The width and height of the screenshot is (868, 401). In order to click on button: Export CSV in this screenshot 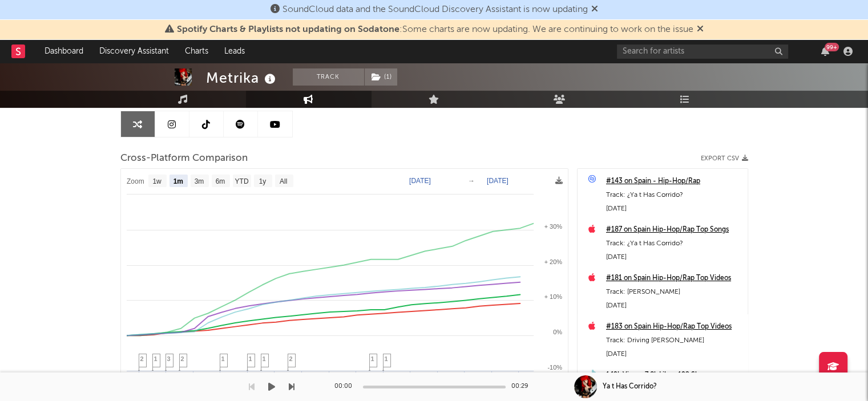, I will do `click(724, 158)`.